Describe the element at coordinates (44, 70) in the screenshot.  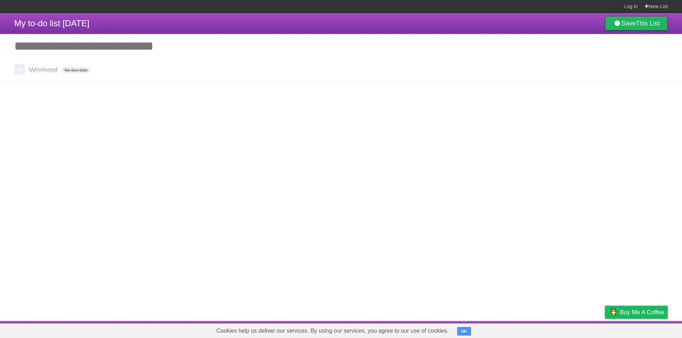
I see `span: Workout` at that location.